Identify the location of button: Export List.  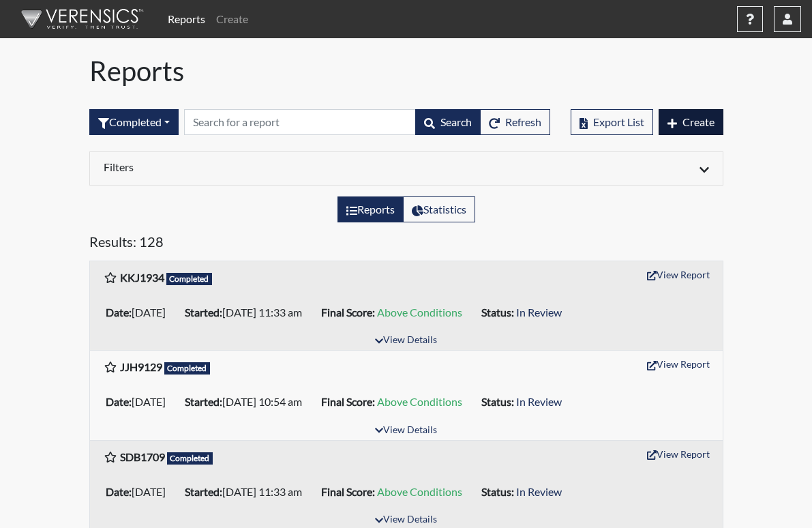
(612, 122).